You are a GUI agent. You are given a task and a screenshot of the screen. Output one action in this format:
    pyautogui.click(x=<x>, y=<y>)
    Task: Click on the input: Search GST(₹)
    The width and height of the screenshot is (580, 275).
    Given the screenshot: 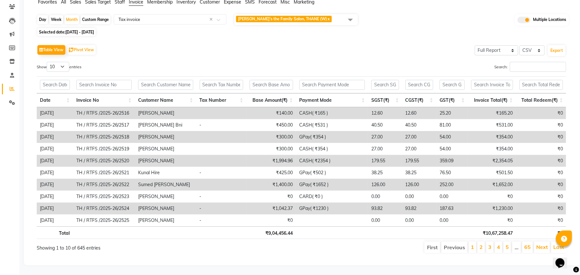 What is the action you would take?
    pyautogui.click(x=452, y=85)
    